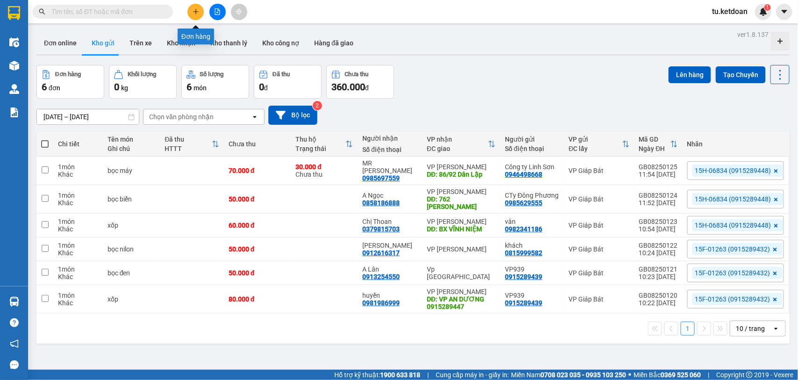 Image resolution: width=798 pixels, height=380 pixels. I want to click on sup: 2, so click(317, 106).